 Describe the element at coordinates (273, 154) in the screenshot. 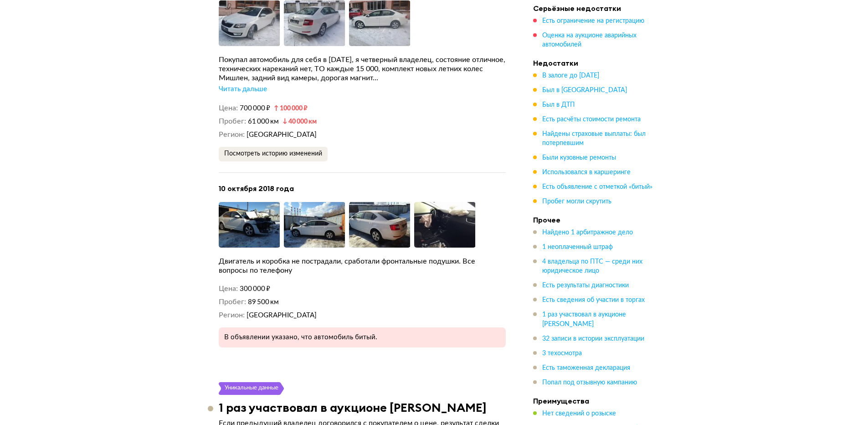

I see `span: Посмотреть историю изменений` at that location.